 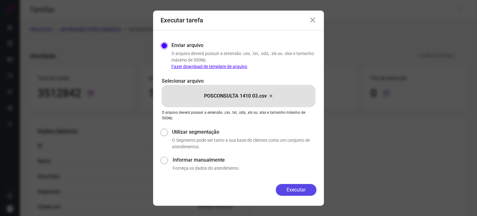 What do you see at coordinates (235, 96) in the screenshot?
I see `p: POSCONSULTA 1410 03.csv` at bounding box center [235, 96].